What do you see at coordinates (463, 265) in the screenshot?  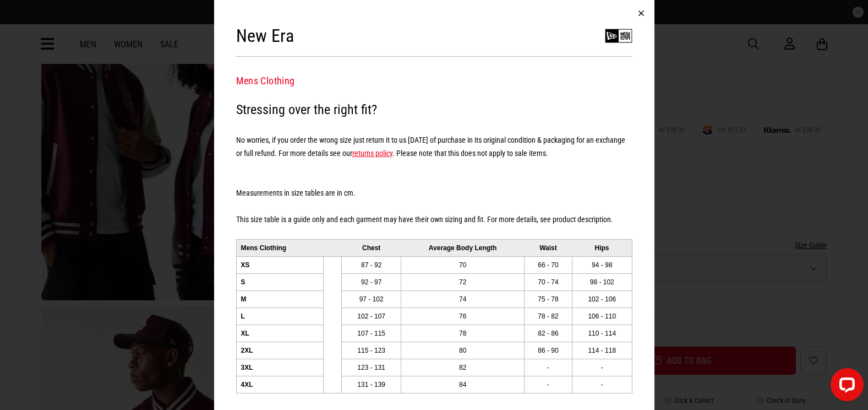 I see `td: 70` at bounding box center [463, 265].